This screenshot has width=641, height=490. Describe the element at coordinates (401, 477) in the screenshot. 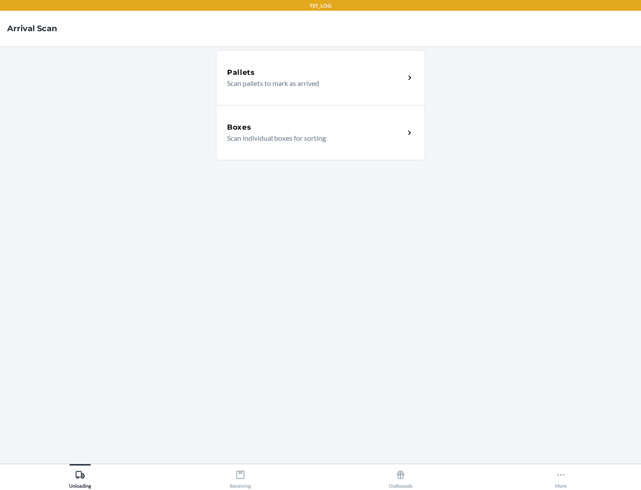

I see `div: Outbounds` at that location.